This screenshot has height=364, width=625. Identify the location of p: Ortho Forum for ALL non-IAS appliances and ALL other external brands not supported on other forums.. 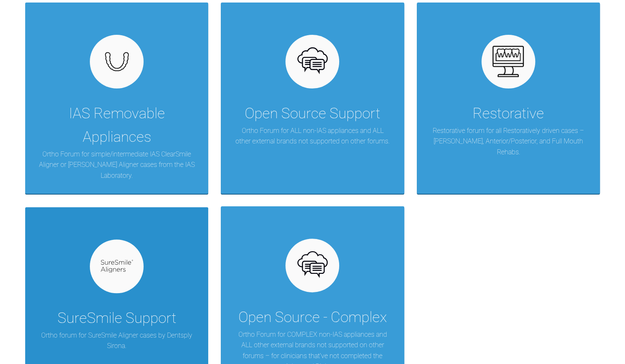
(312, 136).